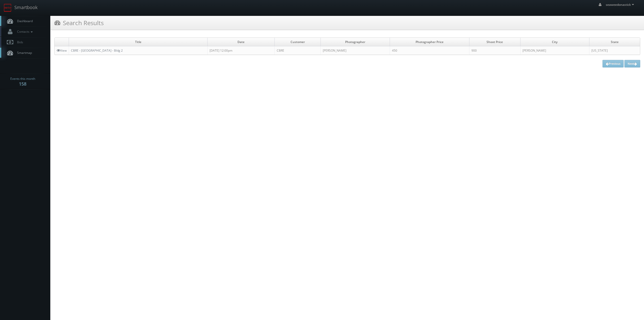  Describe the element at coordinates (614, 42) in the screenshot. I see `td: State` at that location.